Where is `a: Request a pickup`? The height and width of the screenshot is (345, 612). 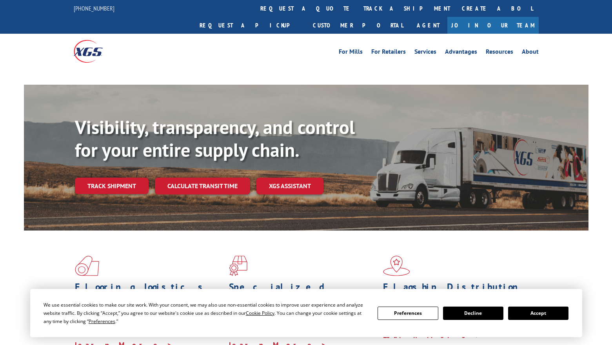
a: Request a pickup is located at coordinates (250, 25).